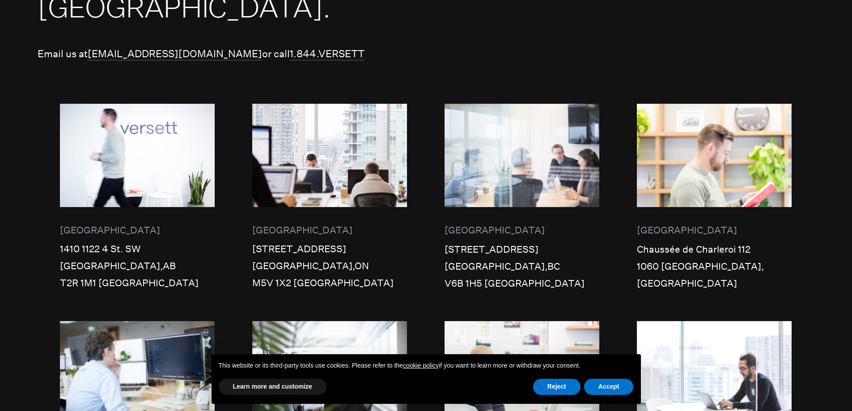 The width and height of the screenshot is (852, 411). What do you see at coordinates (608, 387) in the screenshot?
I see `button: Accept` at bounding box center [608, 387].